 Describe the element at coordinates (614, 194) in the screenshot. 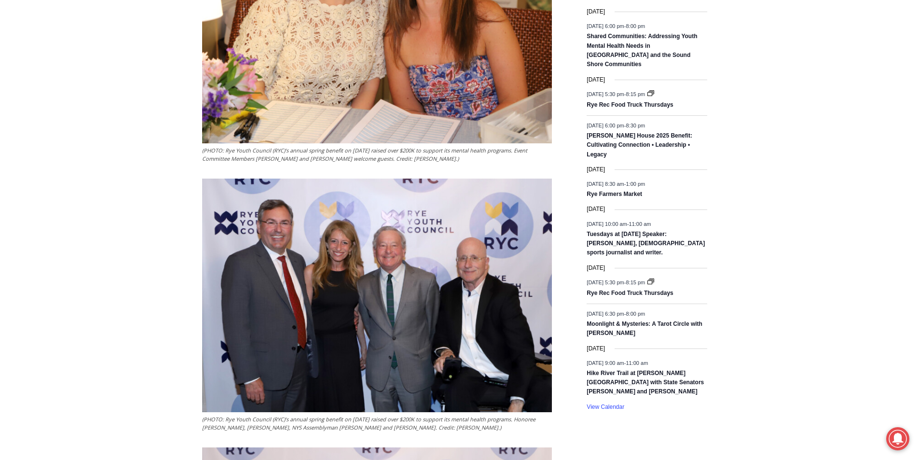

I see `a: Rye Farmers Market` at that location.